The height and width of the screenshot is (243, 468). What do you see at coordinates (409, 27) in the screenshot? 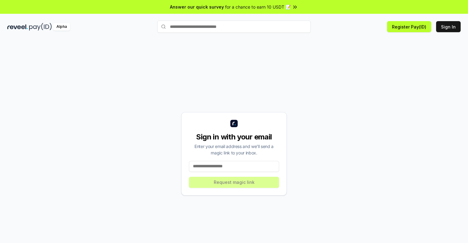
I see `button: Register Pay(ID)` at bounding box center [409, 27].